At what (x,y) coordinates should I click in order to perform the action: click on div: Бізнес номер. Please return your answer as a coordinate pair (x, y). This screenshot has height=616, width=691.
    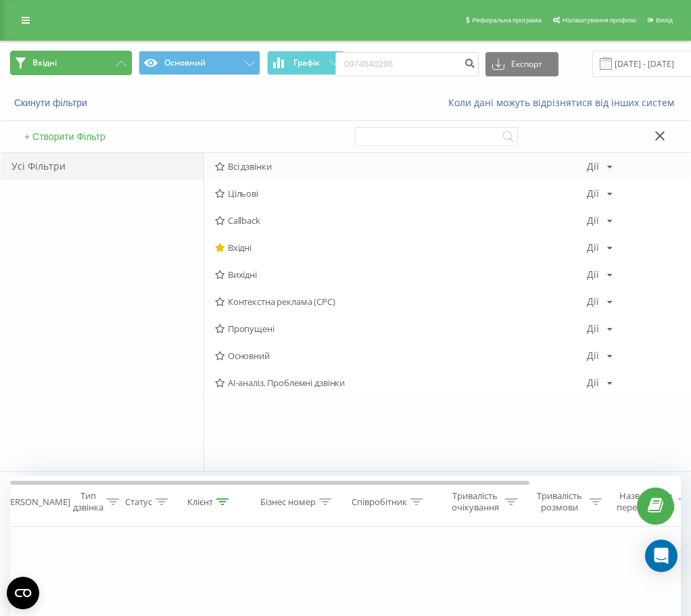
    Looking at the image, I should click on (289, 501).